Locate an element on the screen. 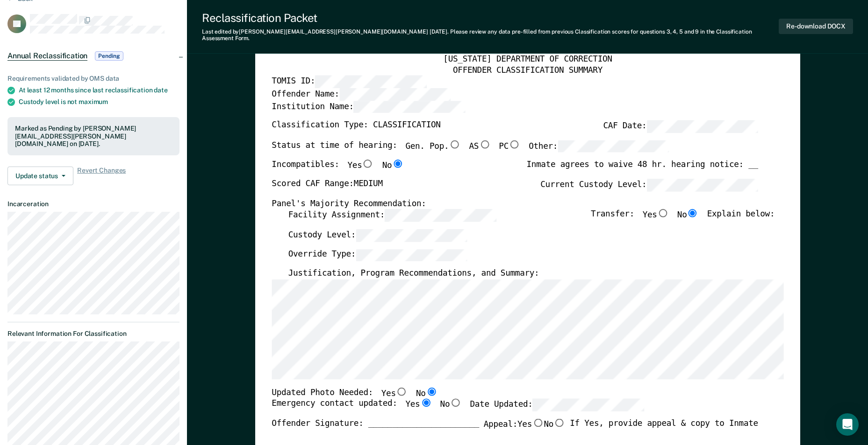 The image size is (868, 445). div: Offender Signature: _______________________ If Yes, provide appeal & copy to Inmate is located at coordinates (515, 431).